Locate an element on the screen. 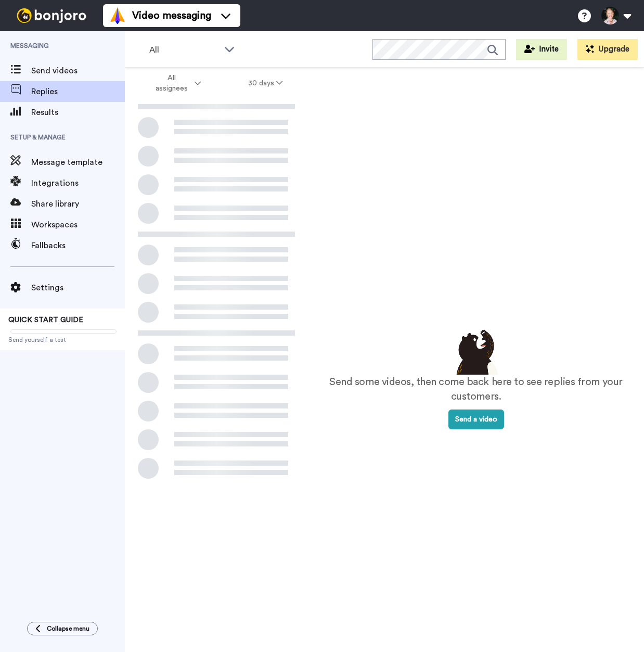 The image size is (644, 652). span: Video messaging is located at coordinates (172, 15).